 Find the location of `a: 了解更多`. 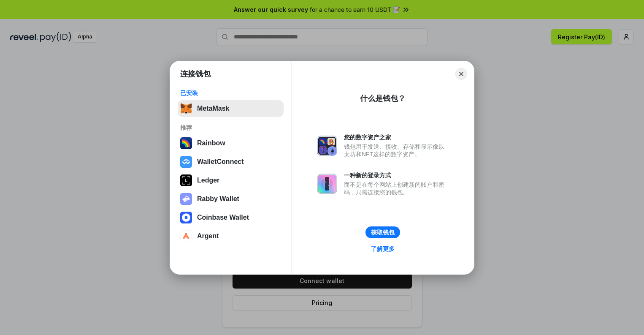

a: 了解更多 is located at coordinates (382, 249).